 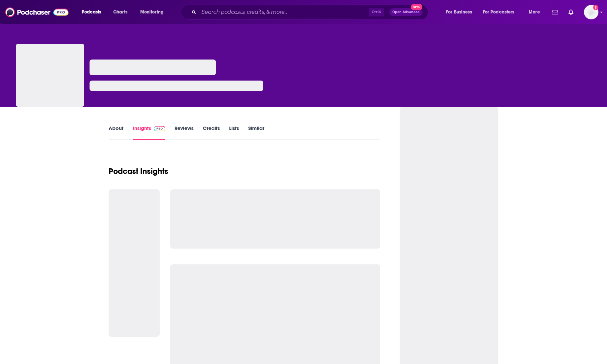 What do you see at coordinates (596, 8) in the screenshot?
I see `svg: Add a profile image` at bounding box center [596, 8].